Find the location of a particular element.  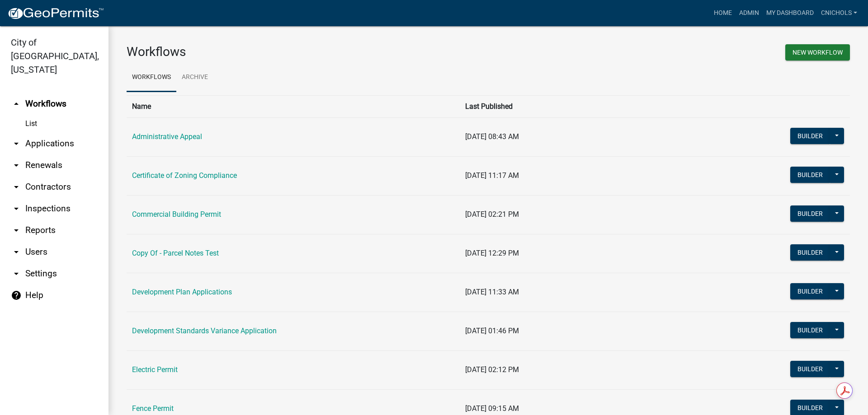

a: Development Plan Applications is located at coordinates (182, 292).